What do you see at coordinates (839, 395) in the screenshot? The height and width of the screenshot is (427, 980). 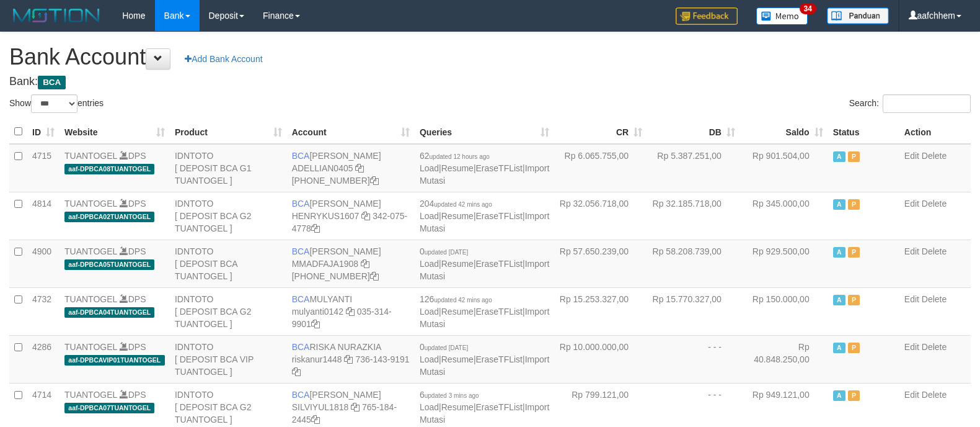 I see `span: Active` at bounding box center [839, 395].